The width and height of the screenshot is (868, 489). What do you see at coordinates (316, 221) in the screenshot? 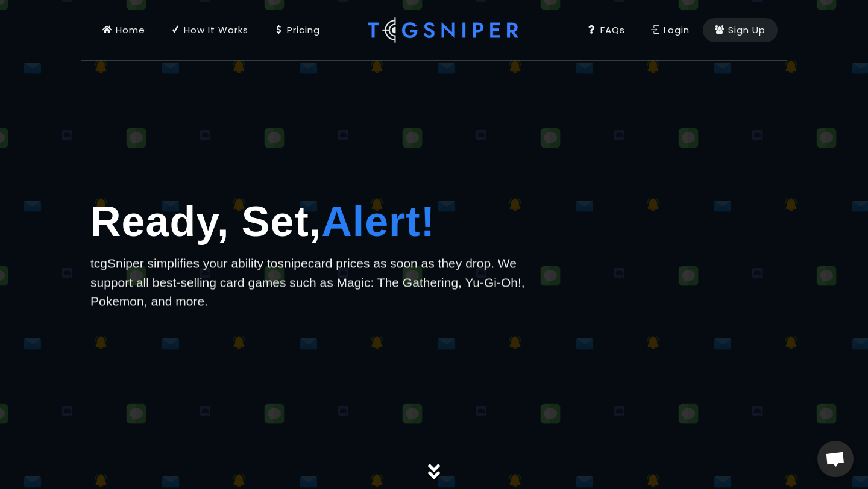
I see `h1: Ready, Set,` at bounding box center [316, 221].